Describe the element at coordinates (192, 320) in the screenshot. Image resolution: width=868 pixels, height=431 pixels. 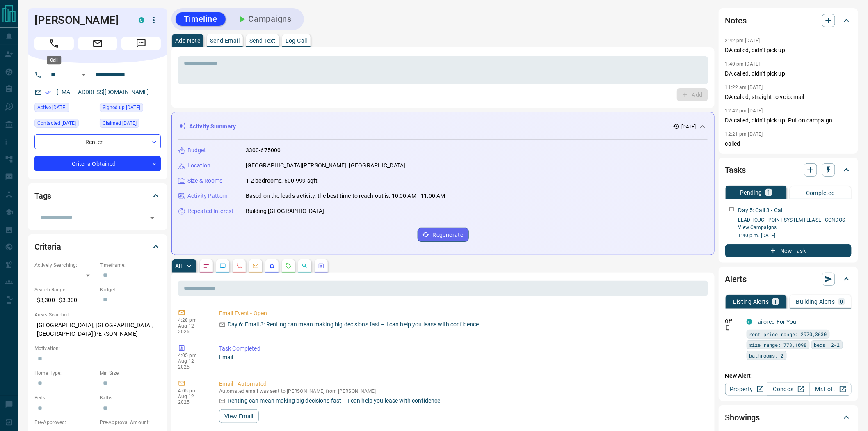
I see `p: 4:28 pm` at that location.